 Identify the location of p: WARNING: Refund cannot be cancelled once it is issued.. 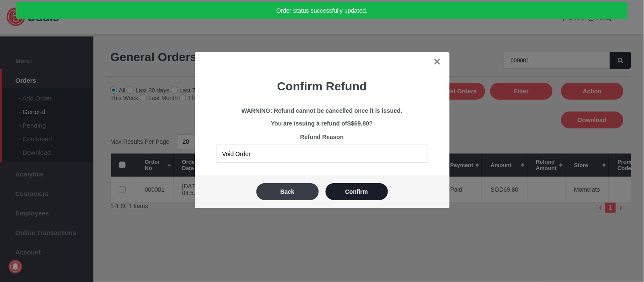
(322, 111).